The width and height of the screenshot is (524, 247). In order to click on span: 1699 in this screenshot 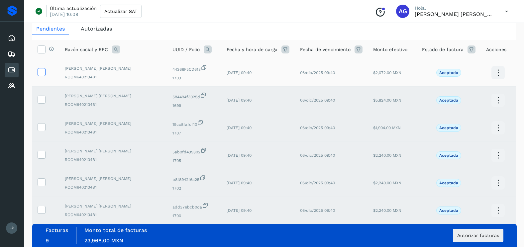, I will do `click(194, 106)`.